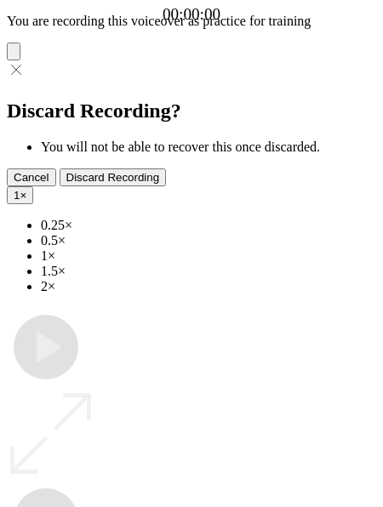 Image resolution: width=383 pixels, height=507 pixels. What do you see at coordinates (208, 241) in the screenshot?
I see `li: 0.5×` at bounding box center [208, 241].